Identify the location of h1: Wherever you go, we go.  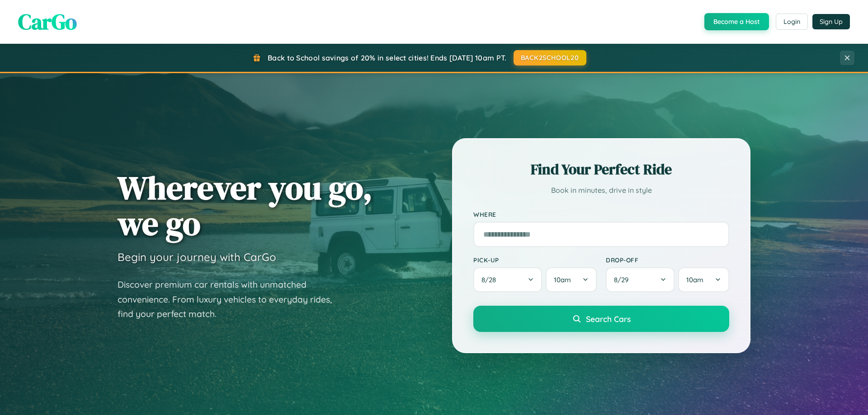
(245, 206).